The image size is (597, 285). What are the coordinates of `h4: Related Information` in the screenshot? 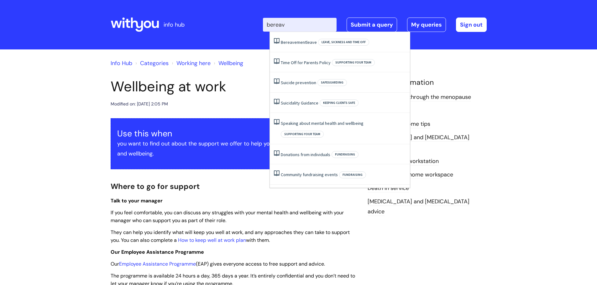 It's located at (427, 83).